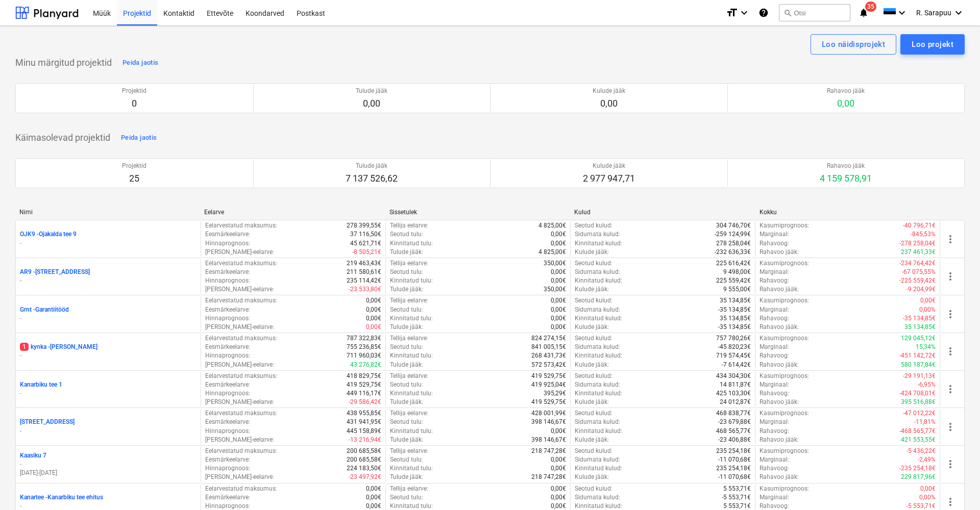 The width and height of the screenshot is (980, 510). Describe the element at coordinates (365, 477) in the screenshot. I see `p: -23 497,92€` at that location.